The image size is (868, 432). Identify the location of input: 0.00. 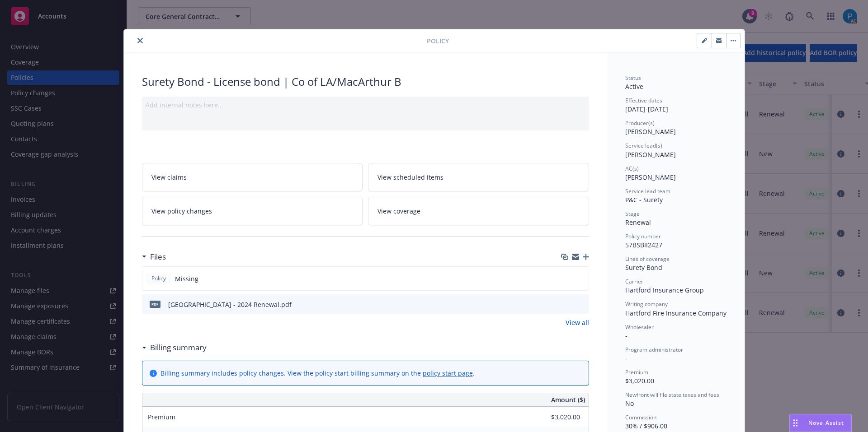
(556, 417).